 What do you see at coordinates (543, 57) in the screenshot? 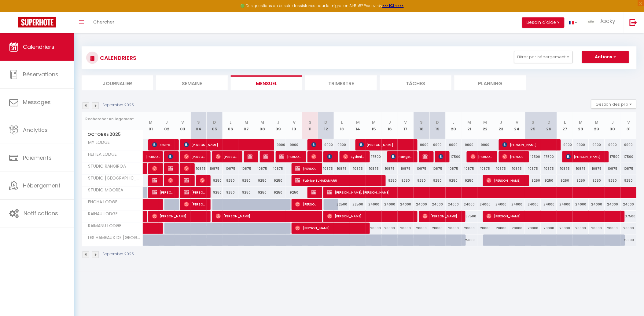
I see `button: Filtrer par hébergement` at bounding box center [543, 57].